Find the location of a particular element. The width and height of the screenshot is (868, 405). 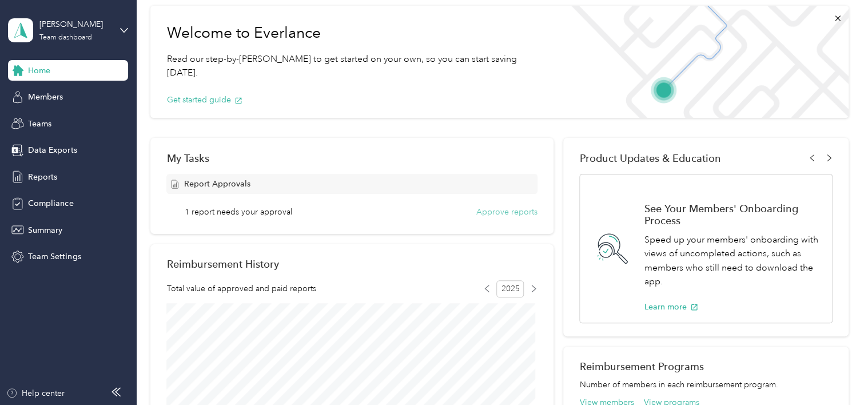

button: Help center is located at coordinates (35, 393).